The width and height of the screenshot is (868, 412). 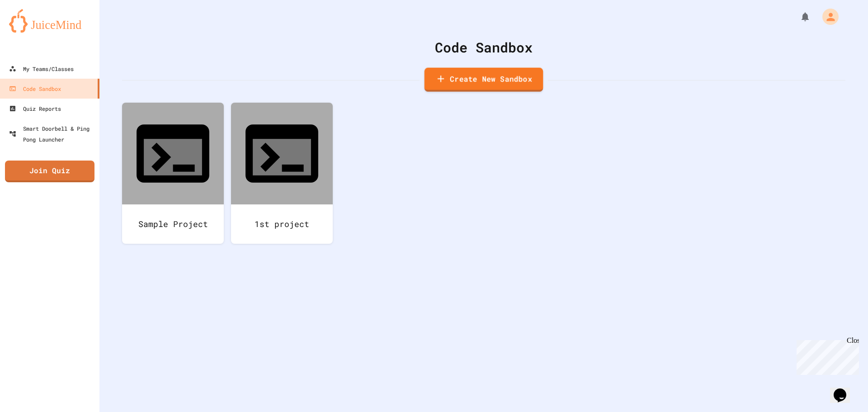 What do you see at coordinates (798, 17) in the screenshot?
I see `div: My Notifications` at bounding box center [798, 17].